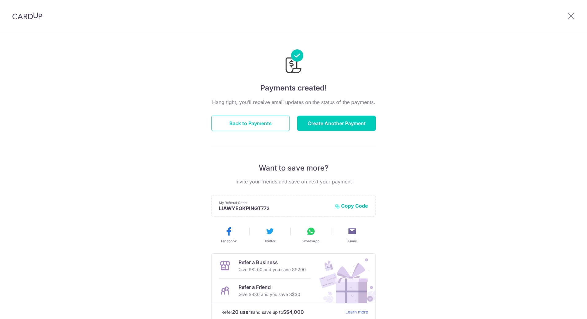  What do you see at coordinates (294, 168) in the screenshot?
I see `p: Want to save more?` at bounding box center [294, 168].